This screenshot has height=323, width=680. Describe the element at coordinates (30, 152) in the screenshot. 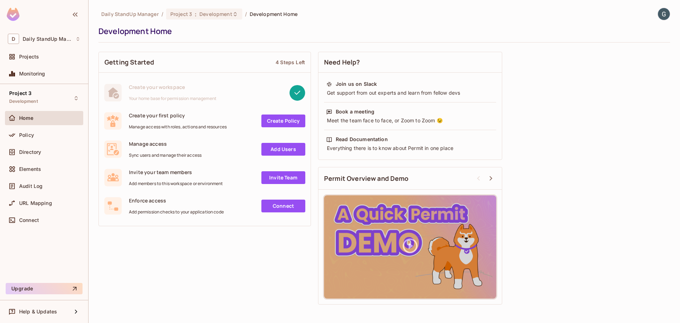

I see `span: Directory` at that location.